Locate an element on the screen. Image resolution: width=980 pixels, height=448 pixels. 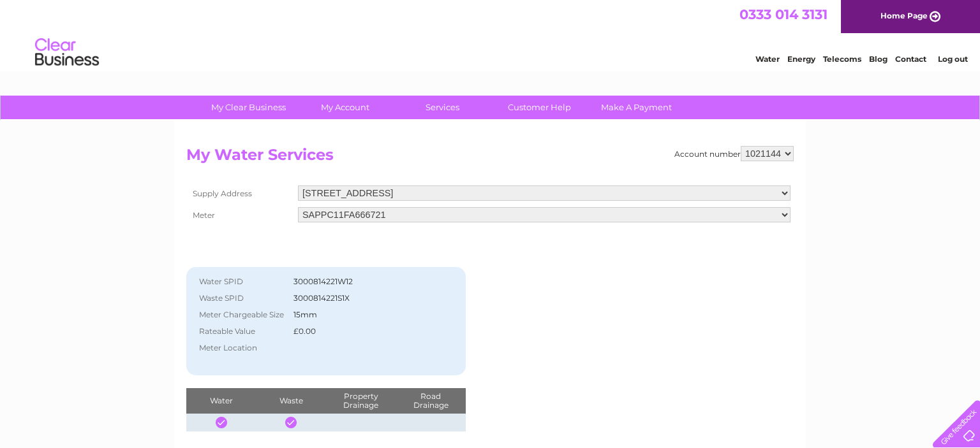
a: Contact is located at coordinates (911, 59).